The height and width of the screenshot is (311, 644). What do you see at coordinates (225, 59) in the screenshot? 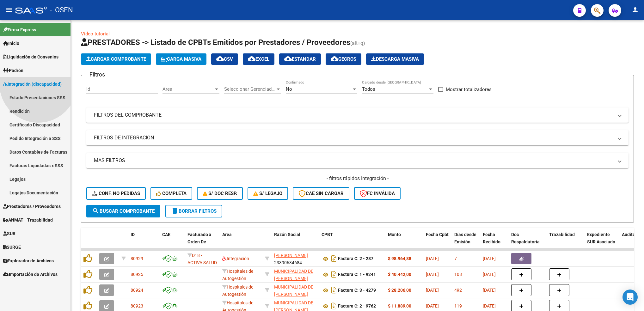
I see `button: CSV` at bounding box center [225, 59].